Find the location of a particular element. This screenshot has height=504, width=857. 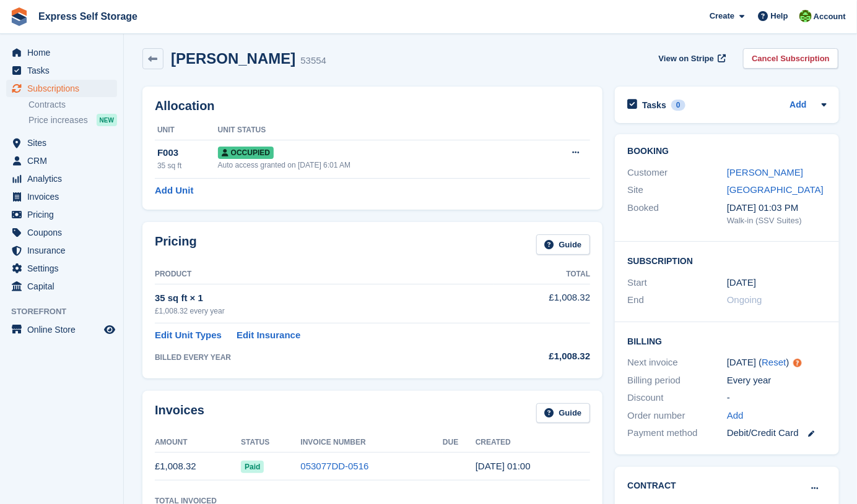

span: Home is located at coordinates (64, 53).